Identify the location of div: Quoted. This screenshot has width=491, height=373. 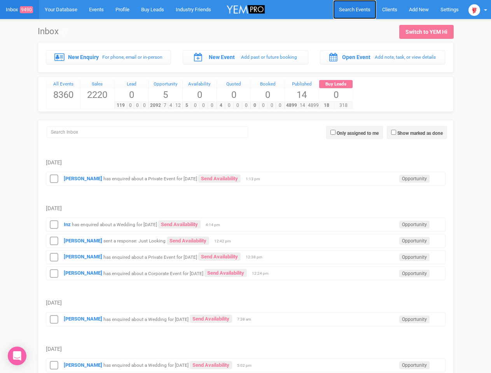
(234, 84).